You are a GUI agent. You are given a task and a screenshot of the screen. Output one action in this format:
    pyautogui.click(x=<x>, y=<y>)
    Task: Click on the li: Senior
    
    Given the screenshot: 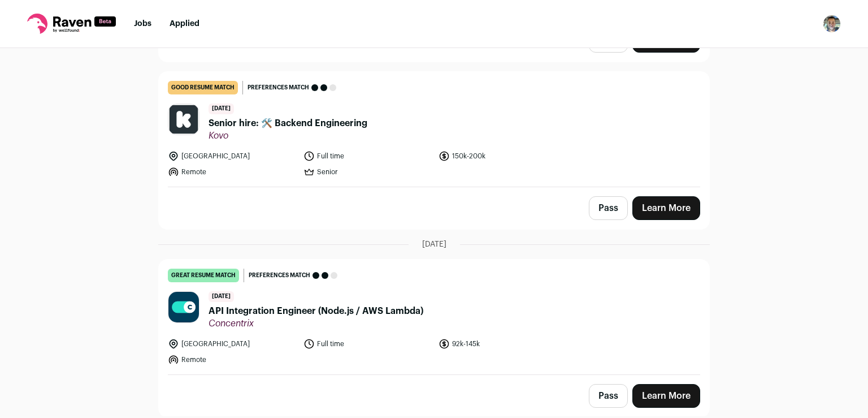 What is the action you would take?
    pyautogui.click(x=368, y=172)
    